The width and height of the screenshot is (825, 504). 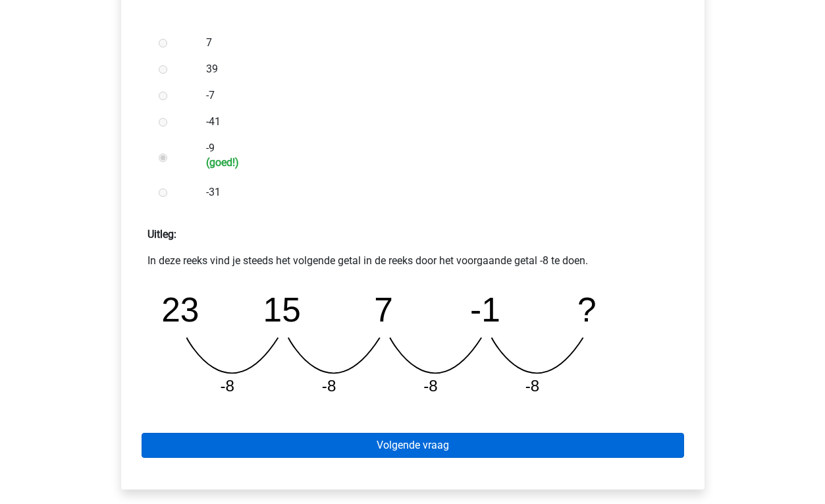 I want to click on a: Volgende vraag, so click(x=413, y=445).